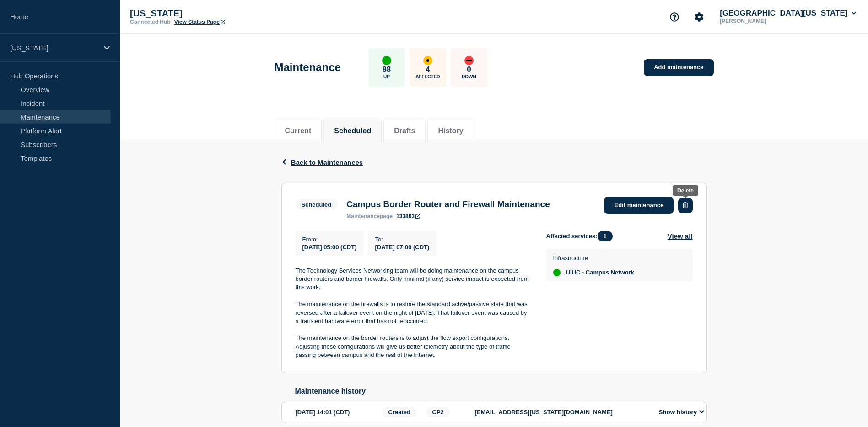 The width and height of the screenshot is (868, 427). I want to click on button: Current, so click(299, 131).